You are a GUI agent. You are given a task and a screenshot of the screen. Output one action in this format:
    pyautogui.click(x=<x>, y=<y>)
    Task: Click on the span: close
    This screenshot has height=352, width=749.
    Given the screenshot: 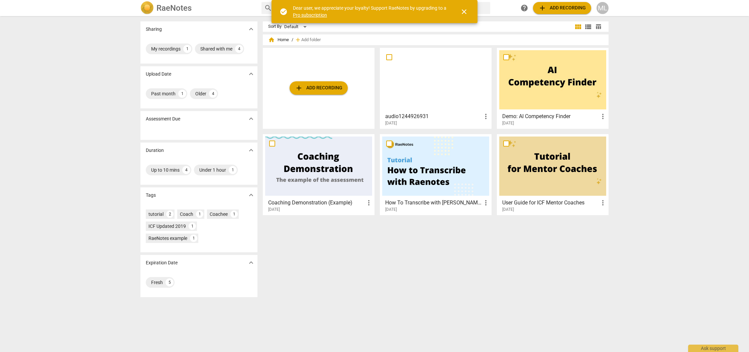 What is the action you would take?
    pyautogui.click(x=464, y=12)
    